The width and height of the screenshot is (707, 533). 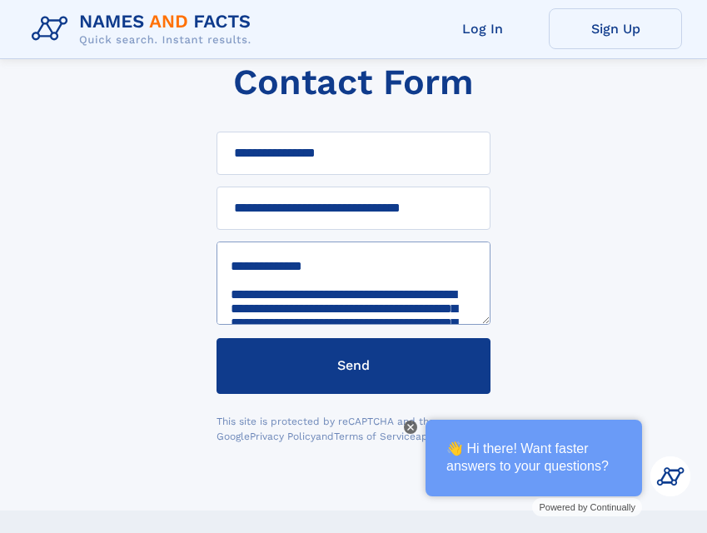 I want to click on a: Log In, so click(x=482, y=28).